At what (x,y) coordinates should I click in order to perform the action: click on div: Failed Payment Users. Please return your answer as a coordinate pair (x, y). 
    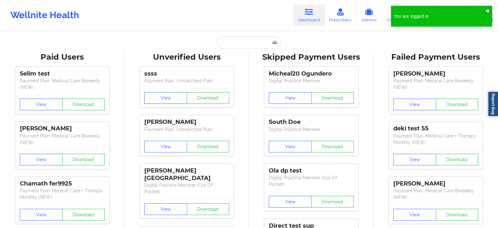
    Looking at the image, I should click on (436, 57).